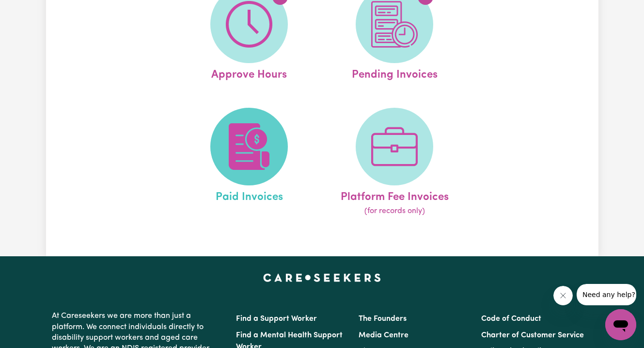  What do you see at coordinates (249, 196) in the screenshot?
I see `span: Paid Invoices` at bounding box center [249, 196].